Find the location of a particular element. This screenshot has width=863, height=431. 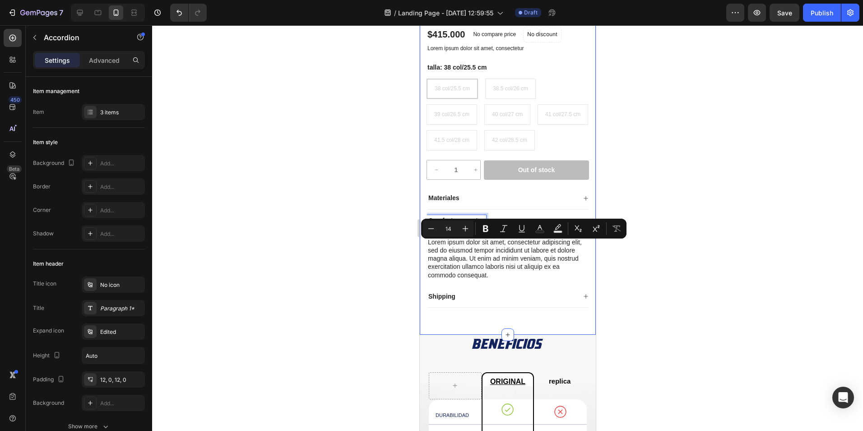

div: 3 items is located at coordinates (121, 112).